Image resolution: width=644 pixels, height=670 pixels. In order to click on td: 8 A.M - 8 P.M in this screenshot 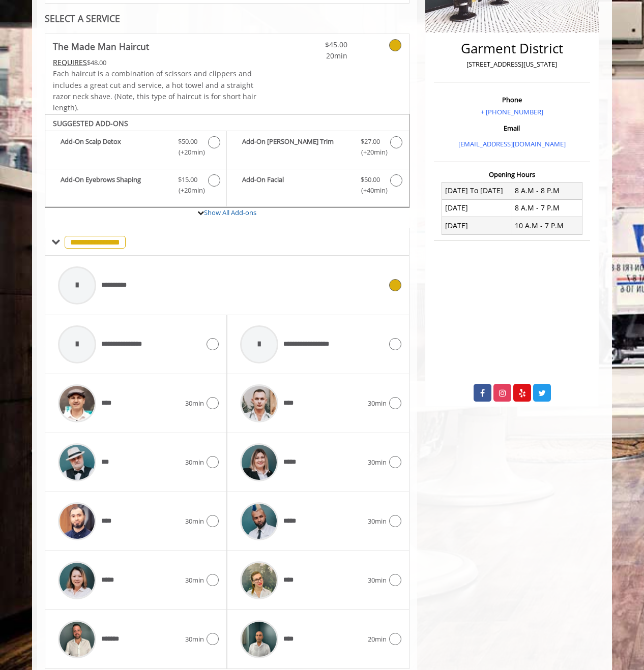, I will do `click(547, 191)`.